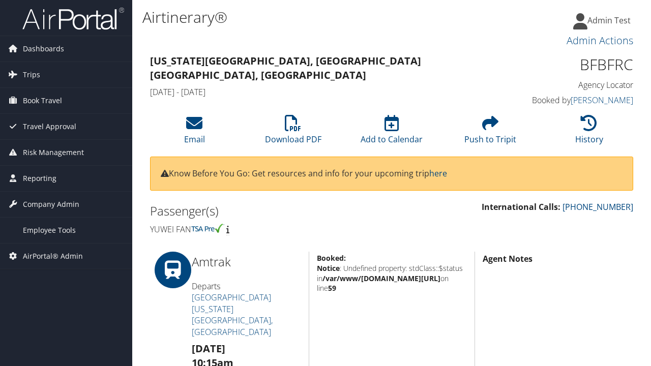 The width and height of the screenshot is (651, 366). Describe the element at coordinates (578, 65) in the screenshot. I see `h1: BFBFRC` at that location.